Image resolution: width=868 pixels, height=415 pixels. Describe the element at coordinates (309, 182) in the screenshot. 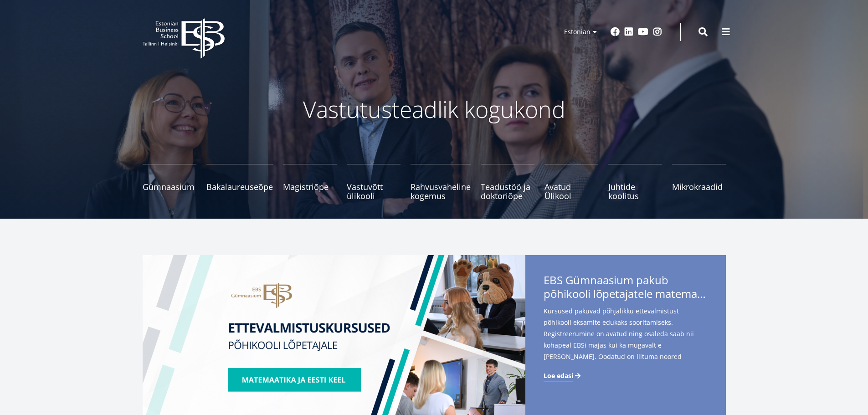

I see `a: Magistriõpe` at that location.